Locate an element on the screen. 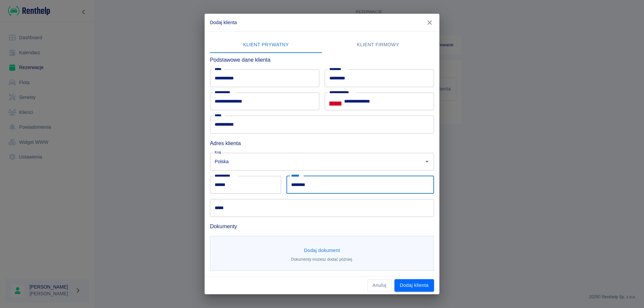 This screenshot has height=308, width=644. button: Select country is located at coordinates (336, 102).